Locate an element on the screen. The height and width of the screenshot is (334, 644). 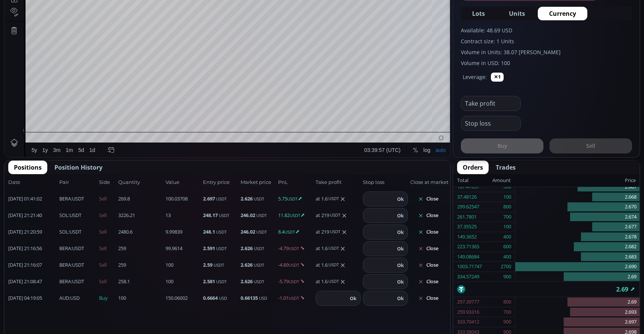
div: Volume is located at coordinates (33, 29).